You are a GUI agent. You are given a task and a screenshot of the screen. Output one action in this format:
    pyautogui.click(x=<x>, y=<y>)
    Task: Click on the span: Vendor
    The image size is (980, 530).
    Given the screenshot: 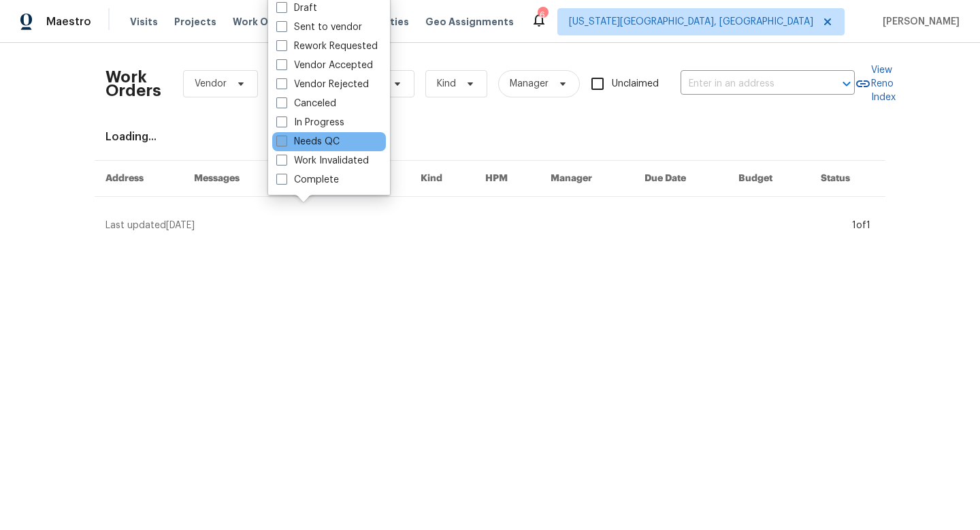 What is the action you would take?
    pyautogui.click(x=211, y=84)
    